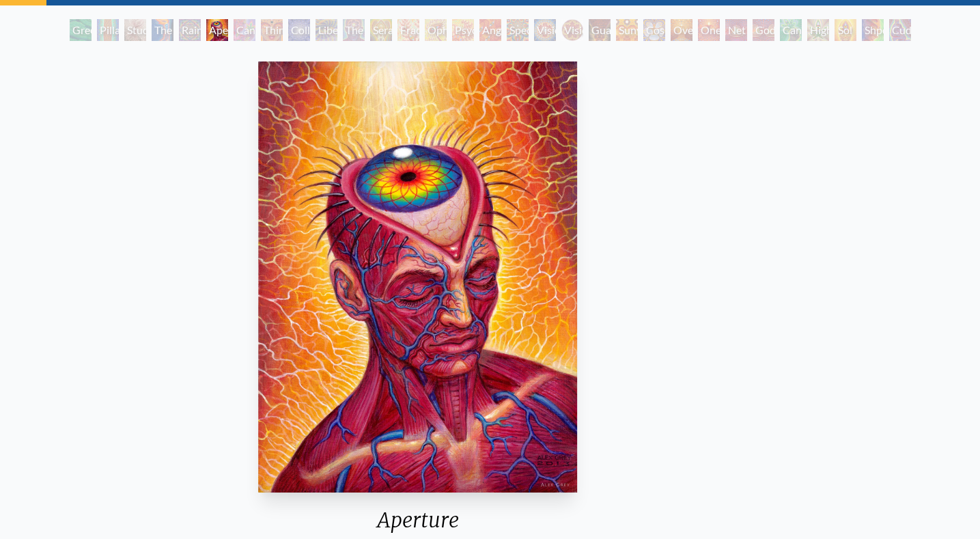 This screenshot has width=980, height=539. I want to click on div: Cuddle, so click(900, 30).